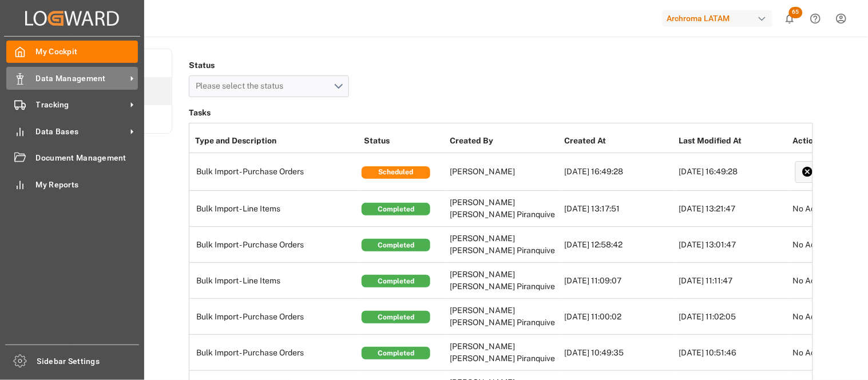  What do you see at coordinates (88, 361) in the screenshot?
I see `span: Sidebar Settings` at bounding box center [88, 361].